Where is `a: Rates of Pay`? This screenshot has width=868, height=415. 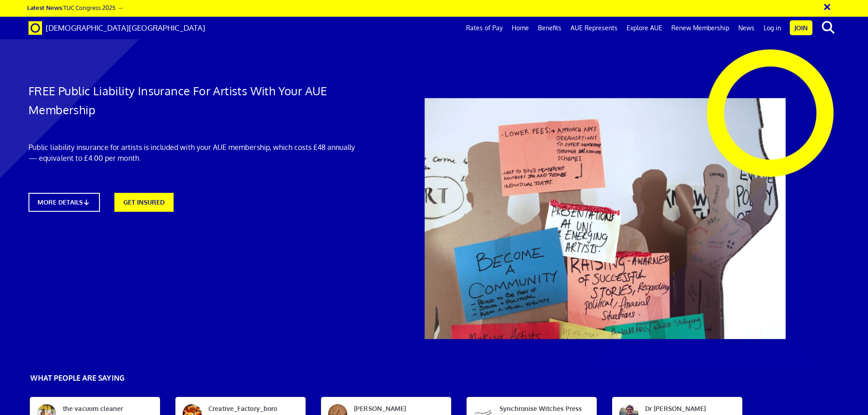
a: Rates of Pay is located at coordinates (484, 28).